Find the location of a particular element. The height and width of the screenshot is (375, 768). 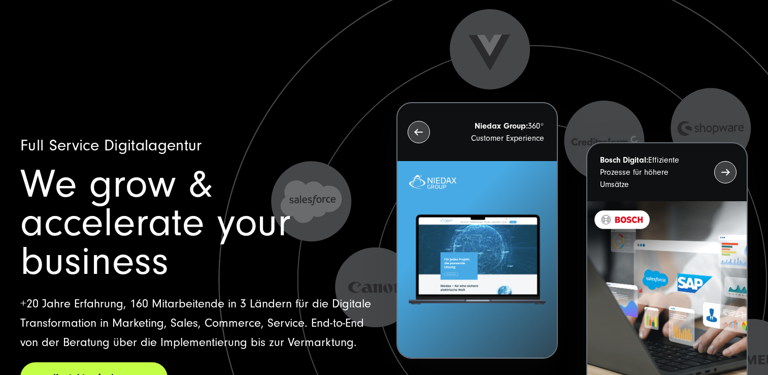

img: Letztes Projekt von Niedax. Ein Laptop auf dem die Niedax Website geöffnet ist, auf blauem Hinter... is located at coordinates (477, 259).